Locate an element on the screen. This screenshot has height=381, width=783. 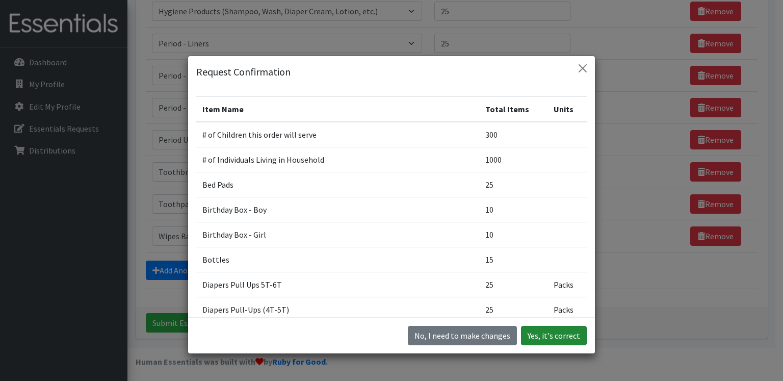
td: 15 is located at coordinates (513, 260).